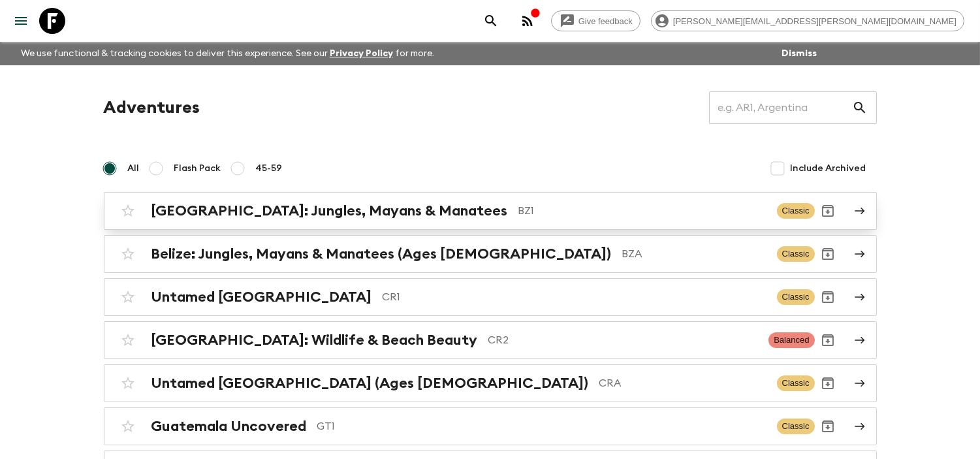  Describe the element at coordinates (828, 168) in the screenshot. I see `span: Include Archived` at that location.